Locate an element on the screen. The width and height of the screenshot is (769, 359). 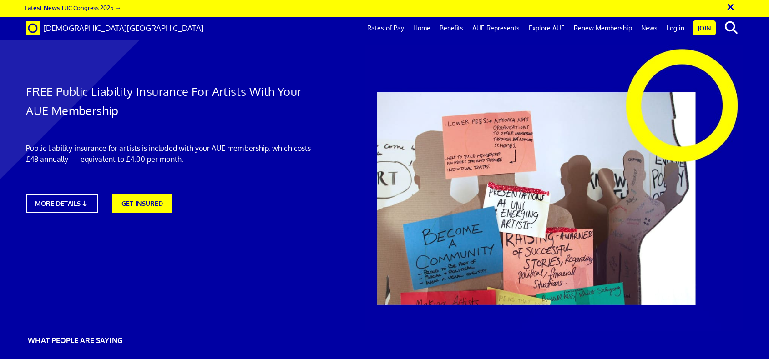
strong: Latest News: is located at coordinates (43, 7).